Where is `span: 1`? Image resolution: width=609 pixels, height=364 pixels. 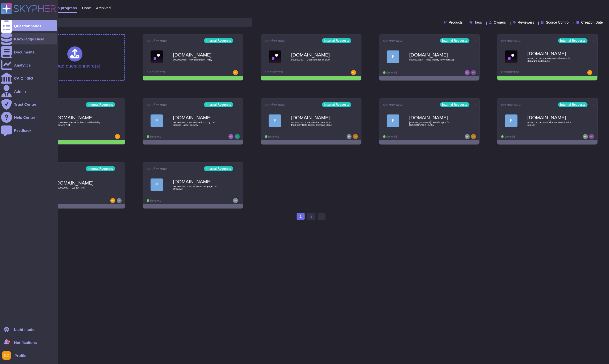 span: 1 is located at coordinates (301, 217).